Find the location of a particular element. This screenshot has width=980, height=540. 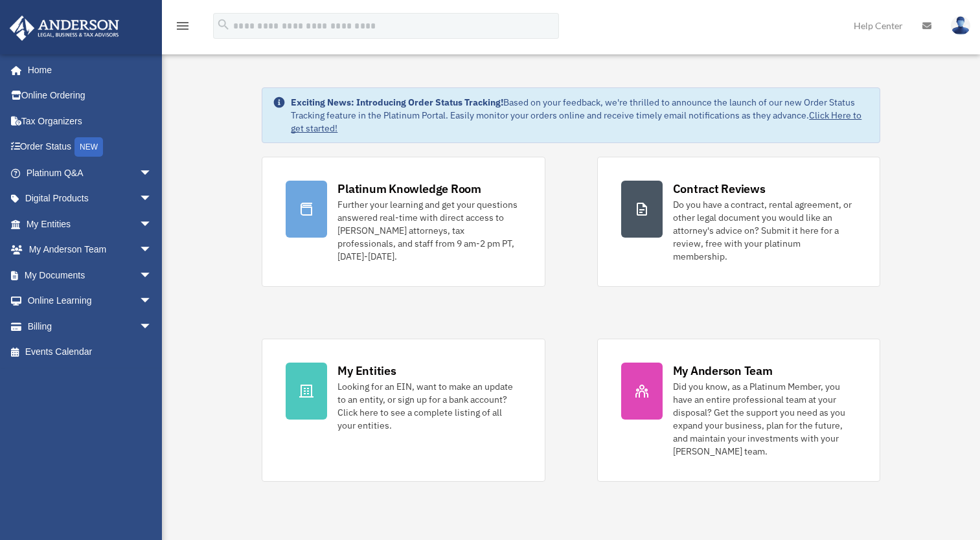

img: Anderson Advisors Platinum Portal is located at coordinates (64, 28).